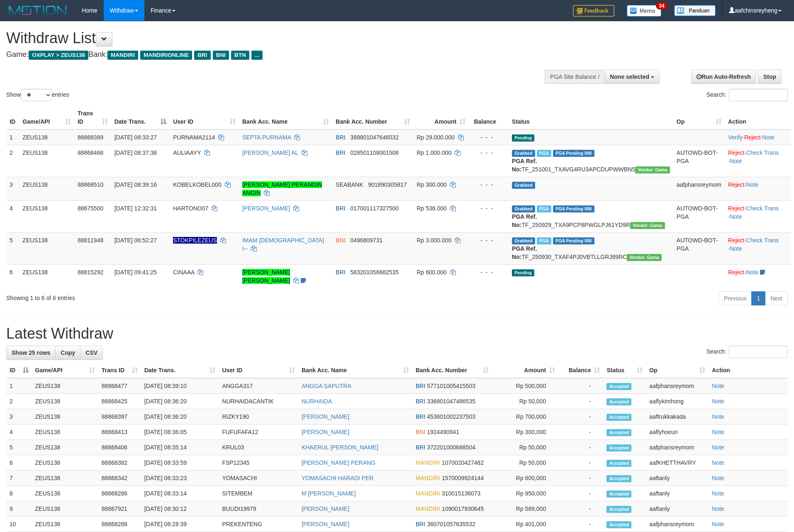  What do you see at coordinates (46, 160) in the screenshot?
I see `td: ZEUS138` at bounding box center [46, 160].